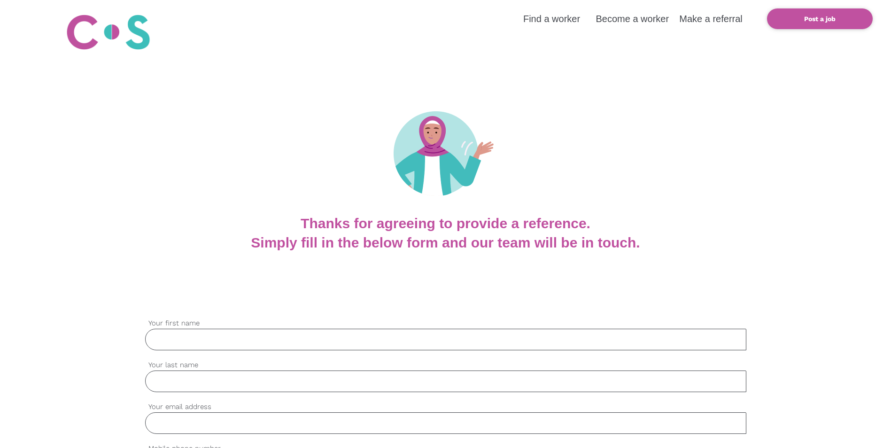 The height and width of the screenshot is (448, 891). Describe the element at coordinates (820, 19) in the screenshot. I see `a: Post a job` at that location.